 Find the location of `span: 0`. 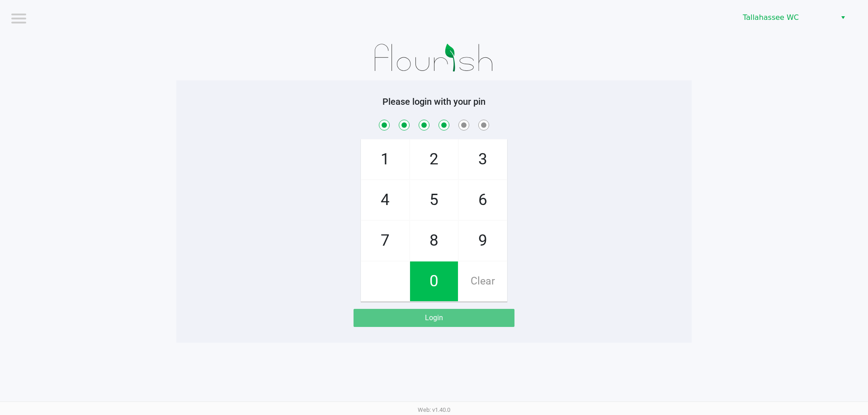

span: 0 is located at coordinates (434, 281).